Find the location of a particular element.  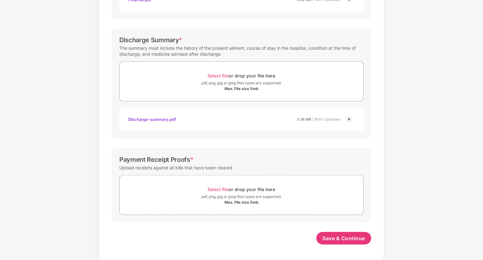

img: svg+xml;base64,PHN2ZyBpZD0iQ3Jvc3MtMjR4MjQiIHhtbG5zPSJodHRwOi8vd3d3LnczLm9yZy8yMDAwL3N2ZyIgd2lkdG... is located at coordinates (349, 119).